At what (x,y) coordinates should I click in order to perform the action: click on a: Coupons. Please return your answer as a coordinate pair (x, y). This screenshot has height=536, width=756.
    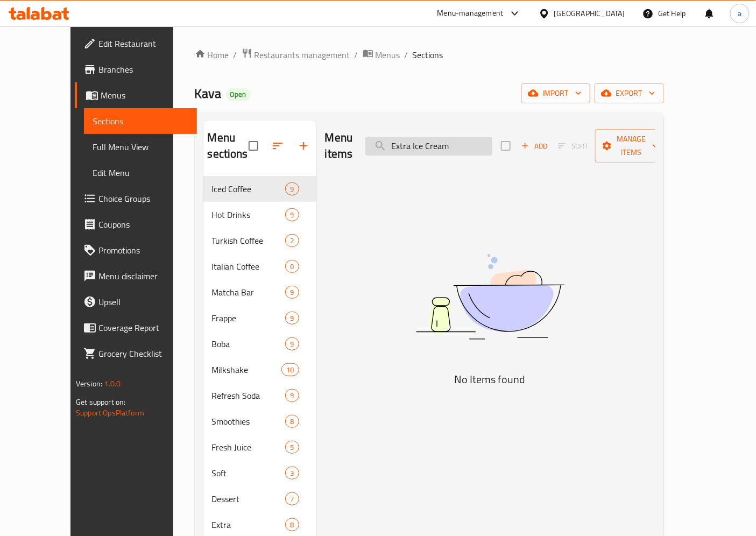
    Looking at the image, I should click on (136, 225).